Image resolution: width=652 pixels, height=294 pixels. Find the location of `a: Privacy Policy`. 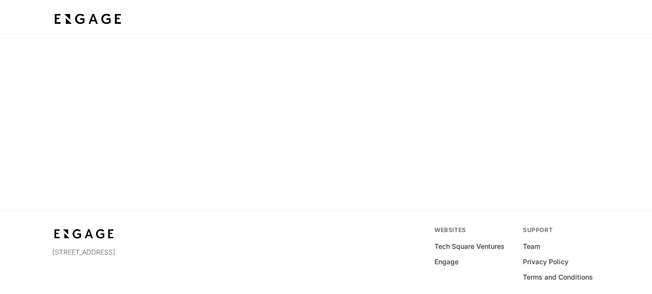

a: Privacy Policy is located at coordinates (546, 262).